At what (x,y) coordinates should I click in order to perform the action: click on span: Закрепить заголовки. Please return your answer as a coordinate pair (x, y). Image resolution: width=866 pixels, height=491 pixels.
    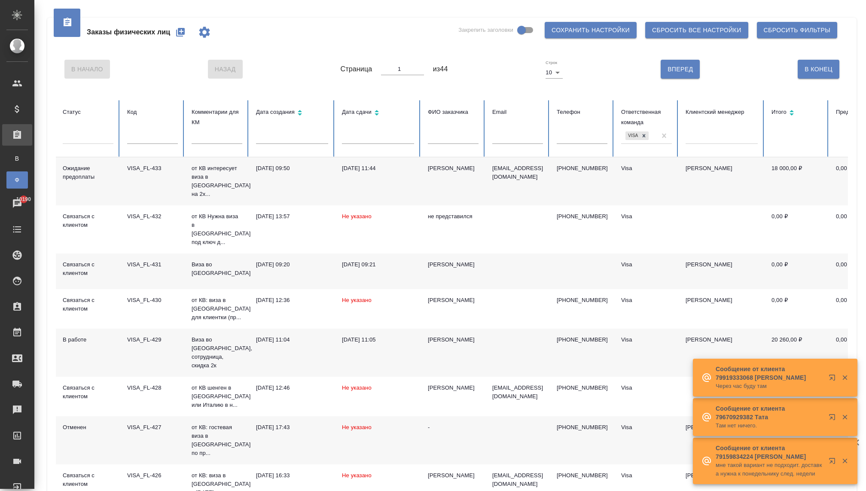
    Looking at the image, I should click on (486, 30).